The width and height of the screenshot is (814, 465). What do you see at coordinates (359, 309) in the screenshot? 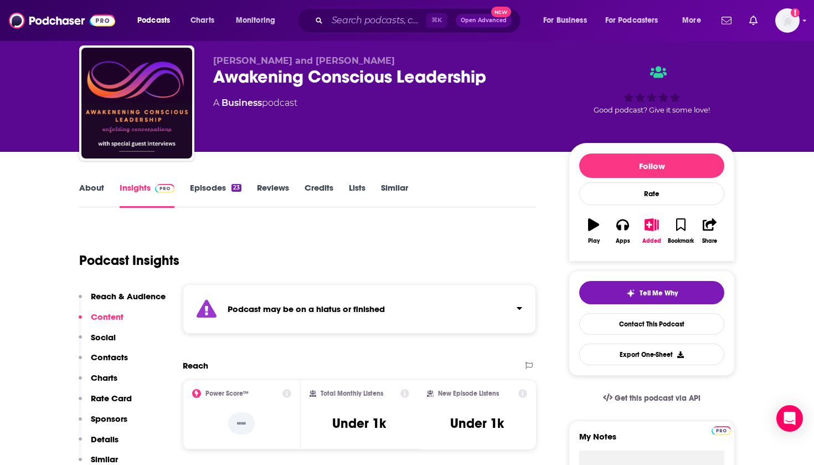
I see `section: Click to expand status details` at bounding box center [359, 309].